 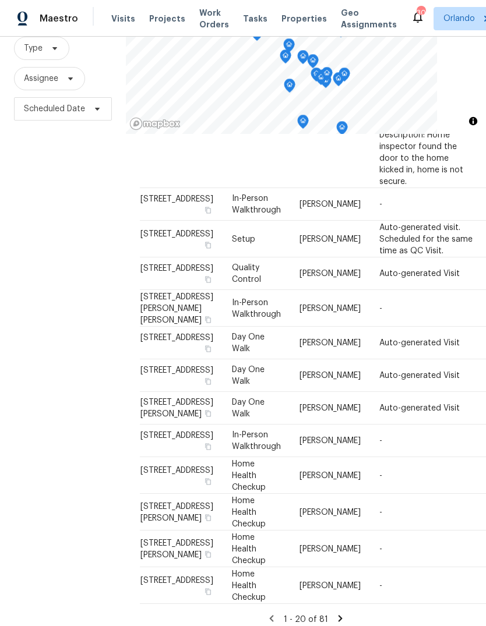 What do you see at coordinates (54, 109) in the screenshot?
I see `span: Scheduled Date` at bounding box center [54, 109].